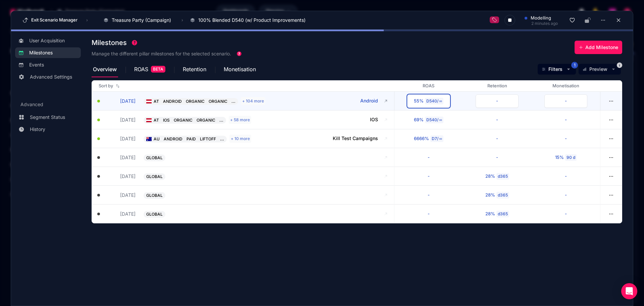 Image resolution: width=644 pixels, height=306 pixels. What do you see at coordinates (374, 119) in the screenshot?
I see `span: IOS` at bounding box center [374, 119].